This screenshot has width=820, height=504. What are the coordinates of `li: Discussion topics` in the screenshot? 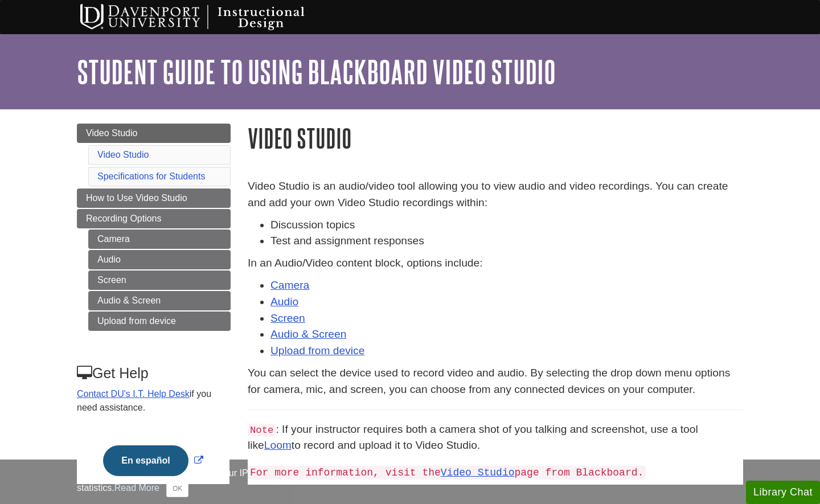 It's located at (507, 225).